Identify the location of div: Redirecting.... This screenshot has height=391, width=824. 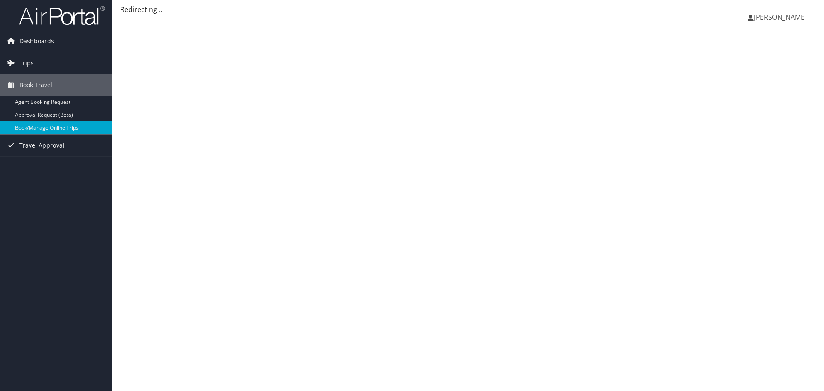
(468, 9).